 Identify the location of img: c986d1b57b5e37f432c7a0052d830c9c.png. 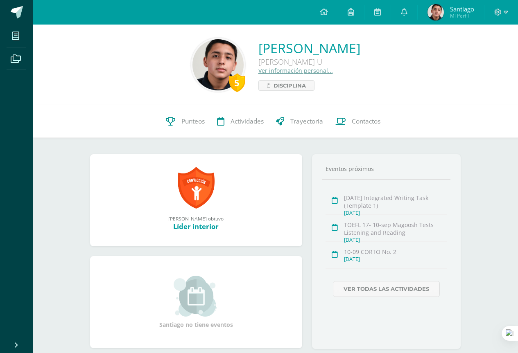
(218, 65).